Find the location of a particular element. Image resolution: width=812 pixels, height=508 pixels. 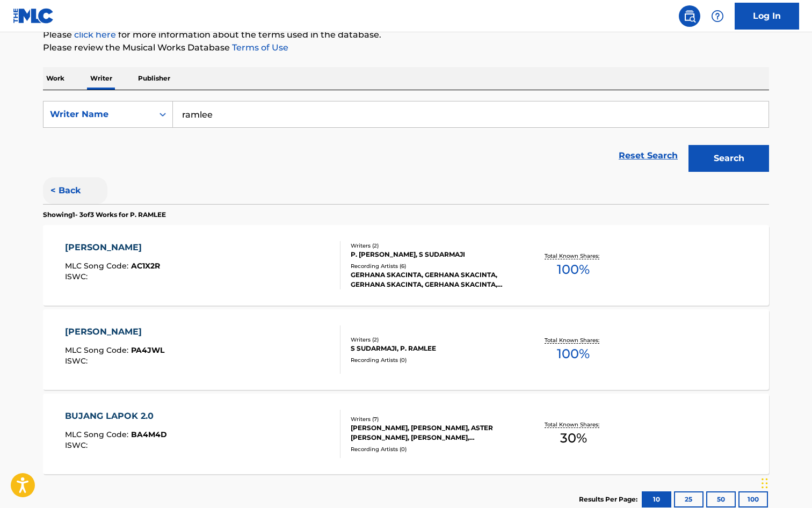

img: search is located at coordinates (689, 16).